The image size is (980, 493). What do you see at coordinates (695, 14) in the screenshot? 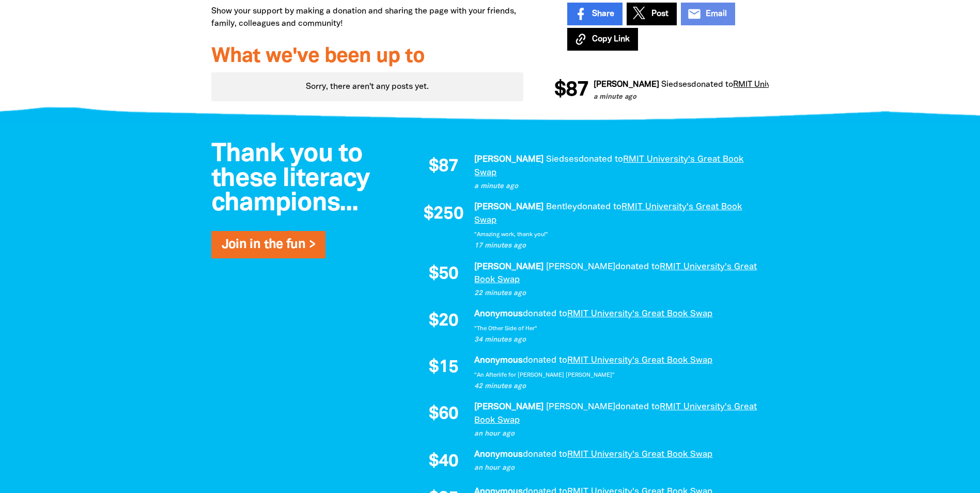
I see `i: email` at bounding box center [695, 14].